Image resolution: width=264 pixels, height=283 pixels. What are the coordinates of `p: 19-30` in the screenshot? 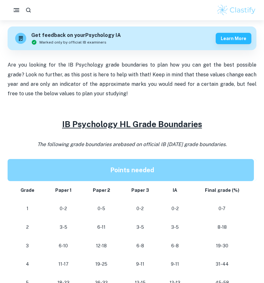 It's located at (222, 246).